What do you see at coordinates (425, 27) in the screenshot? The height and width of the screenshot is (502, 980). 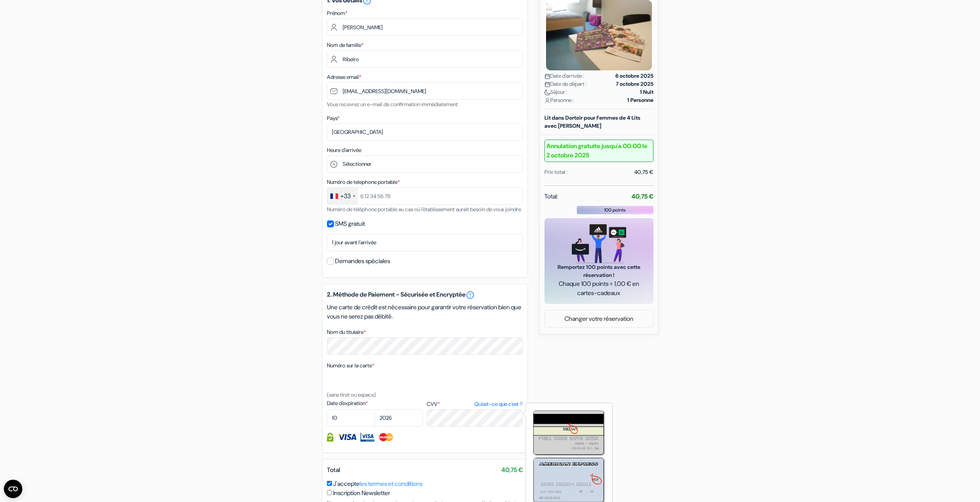 I see `input: Entrez votre prénom` at bounding box center [425, 27].